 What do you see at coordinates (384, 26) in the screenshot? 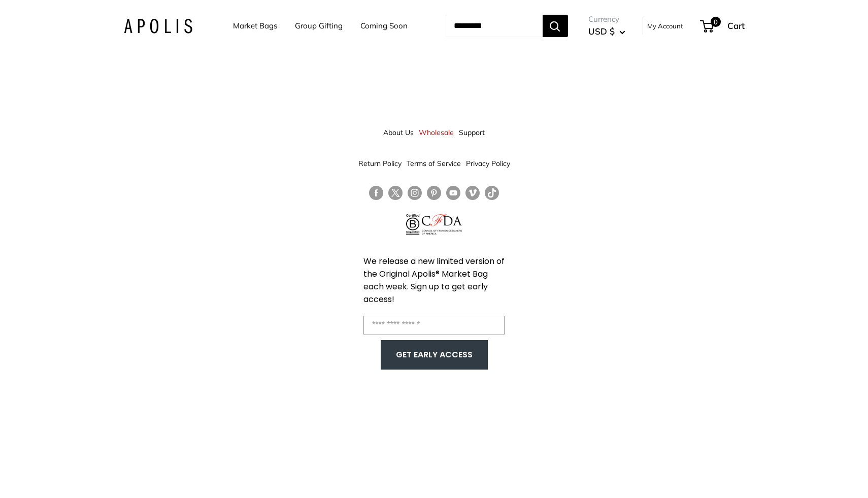
I see `a: Coming Soon` at bounding box center [384, 26].